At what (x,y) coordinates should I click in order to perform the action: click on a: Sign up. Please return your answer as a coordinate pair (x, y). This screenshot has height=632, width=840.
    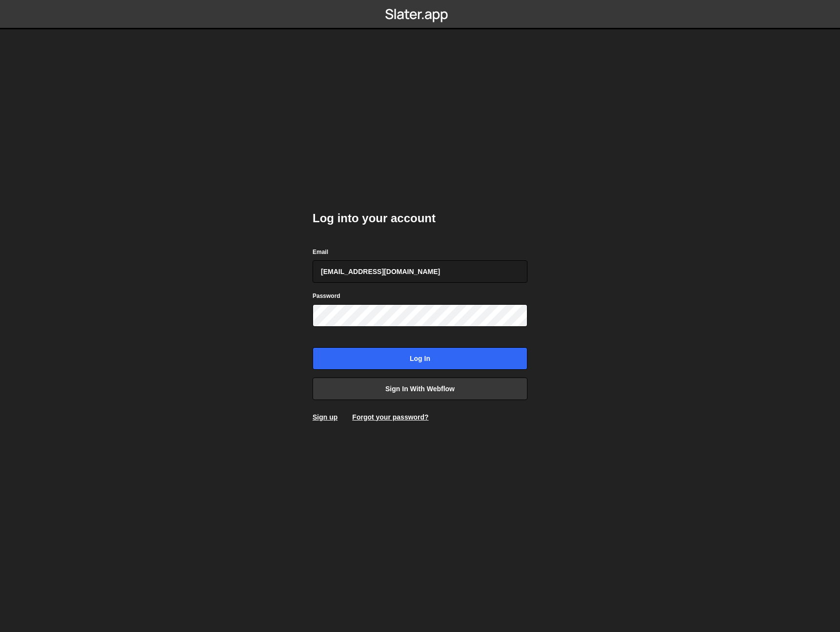
    Looking at the image, I should click on (325, 417).